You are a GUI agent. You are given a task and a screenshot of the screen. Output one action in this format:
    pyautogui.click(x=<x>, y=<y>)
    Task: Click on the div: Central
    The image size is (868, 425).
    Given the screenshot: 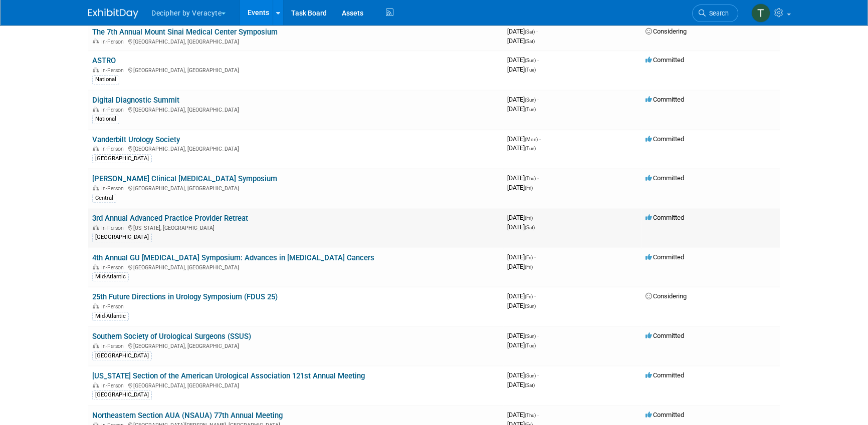 What is the action you would take?
    pyautogui.click(x=105, y=198)
    